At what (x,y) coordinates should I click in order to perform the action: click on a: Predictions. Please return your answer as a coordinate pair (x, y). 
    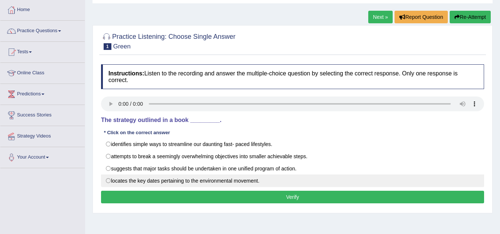
    Looking at the image, I should click on (43, 93).